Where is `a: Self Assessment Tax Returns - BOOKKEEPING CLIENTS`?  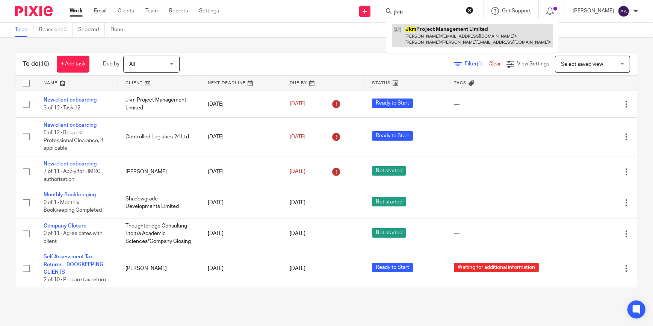
a: Self Assessment Tax Returns - BOOKKEEPING CLIENTS is located at coordinates (73, 264).